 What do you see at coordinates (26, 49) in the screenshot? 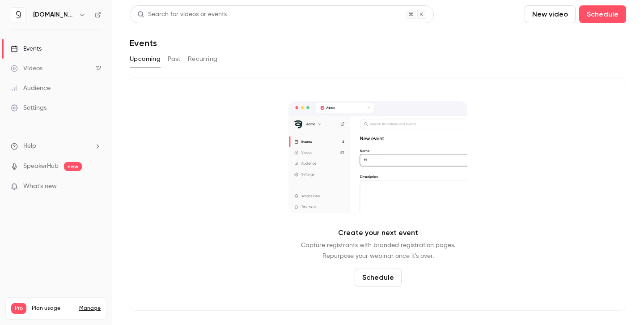
I see `div: Events` at bounding box center [26, 49].